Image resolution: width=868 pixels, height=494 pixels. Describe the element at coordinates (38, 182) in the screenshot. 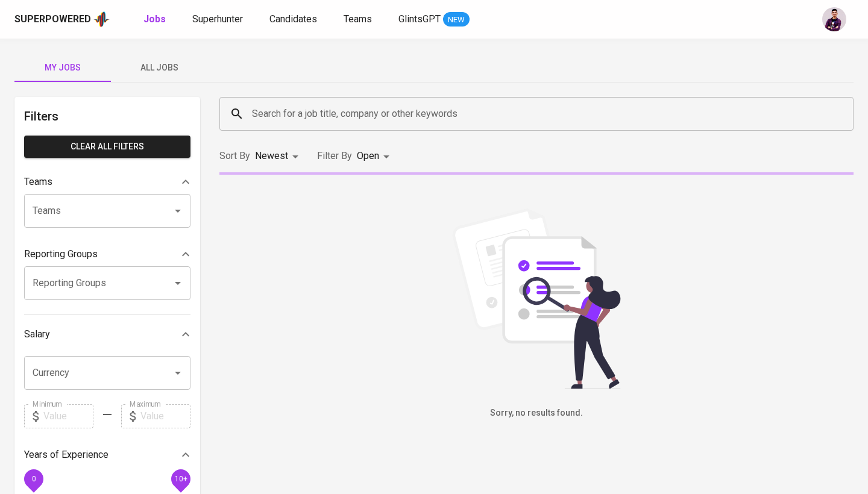

I see `p: Teams` at that location.